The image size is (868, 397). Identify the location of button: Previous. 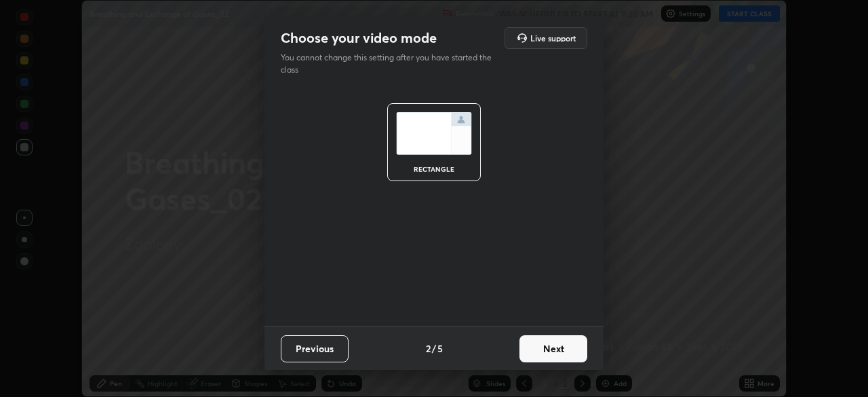
(315, 348).